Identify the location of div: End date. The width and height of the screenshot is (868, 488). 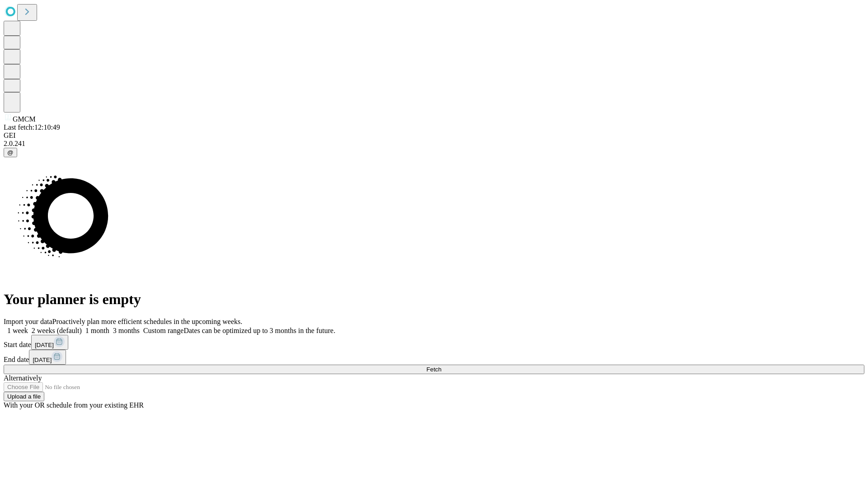
(434, 357).